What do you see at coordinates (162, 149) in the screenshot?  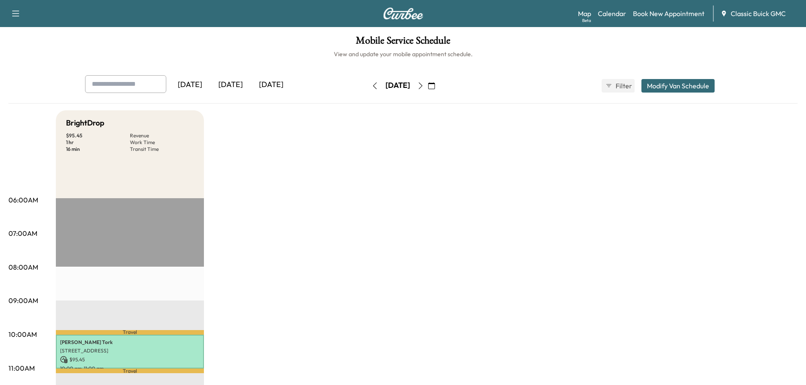 I see `p: Transit Time` at bounding box center [162, 149].